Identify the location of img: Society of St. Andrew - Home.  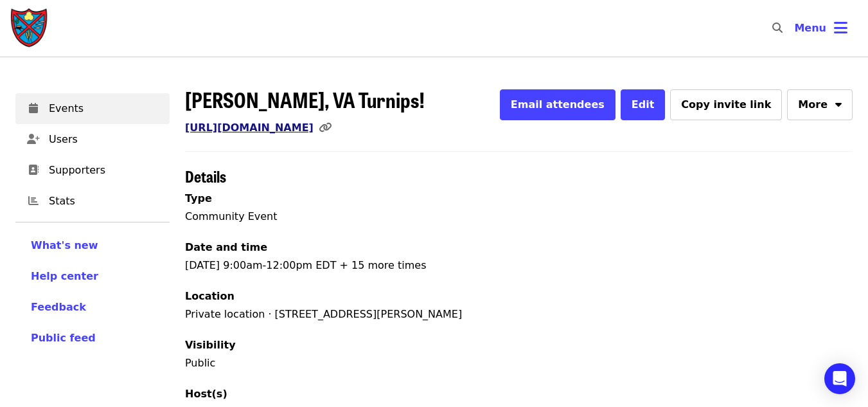
(30, 28).